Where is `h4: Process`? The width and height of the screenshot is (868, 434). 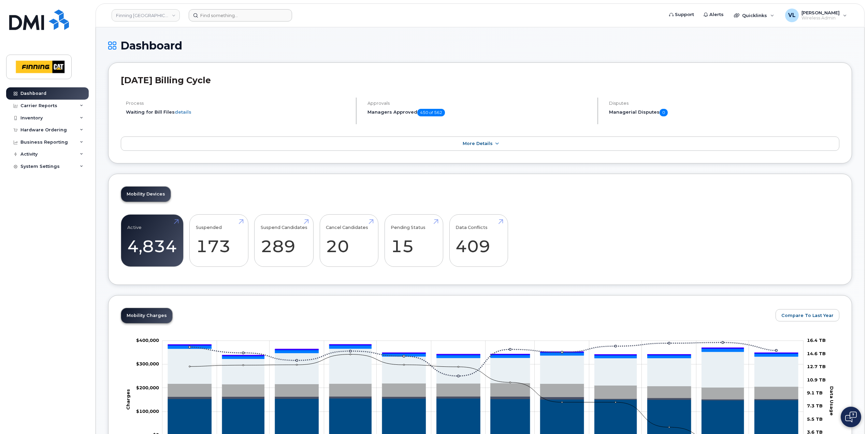 h4: Process is located at coordinates (238, 103).